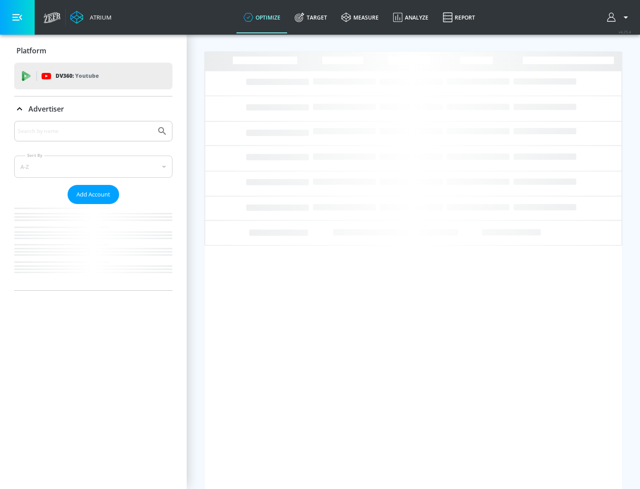 Image resolution: width=640 pixels, height=489 pixels. What do you see at coordinates (93, 247) in the screenshot?
I see `nav: list of Advertiser` at bounding box center [93, 247].